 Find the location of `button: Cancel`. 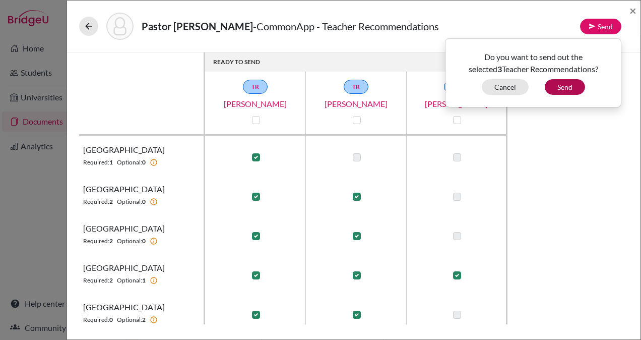

button: Cancel is located at coordinates (505, 87).